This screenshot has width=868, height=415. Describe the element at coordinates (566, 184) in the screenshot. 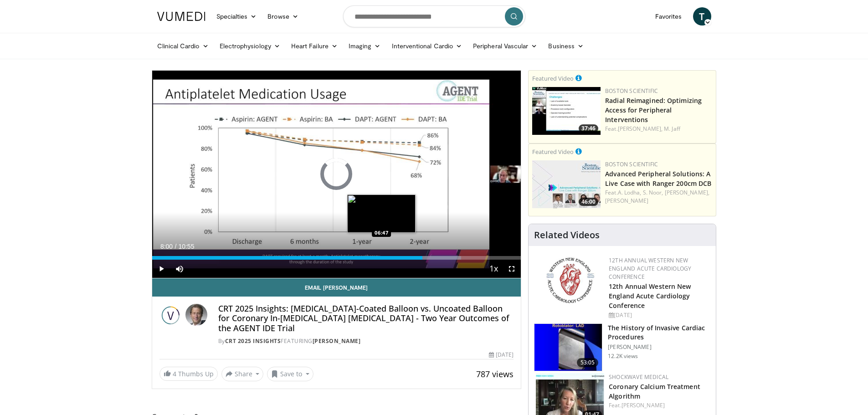

I see `img: af9da20d-90cf-472d-9687-4c089bf26c94.150x105_q85_crop-smart_upscale.jpg` at that location.